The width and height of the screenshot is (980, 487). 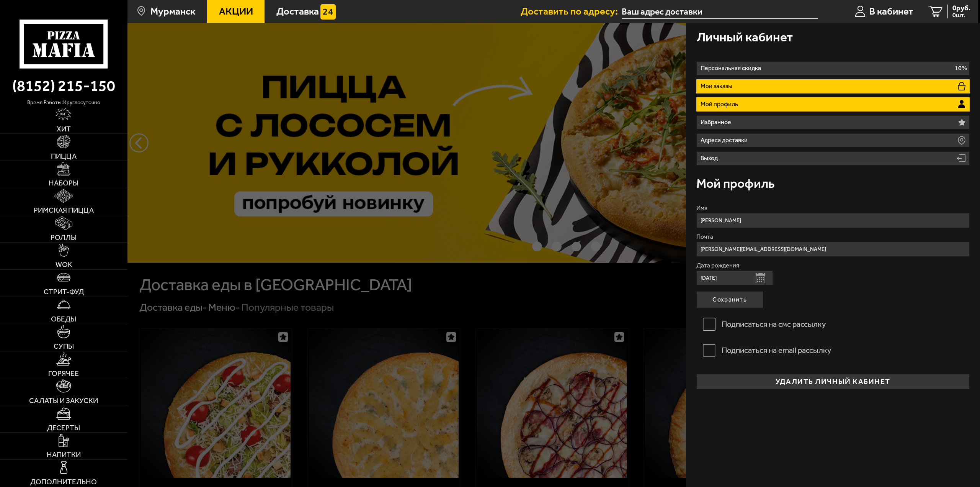 What do you see at coordinates (64, 482) in the screenshot?
I see `span: Дополнительно` at bounding box center [64, 482].